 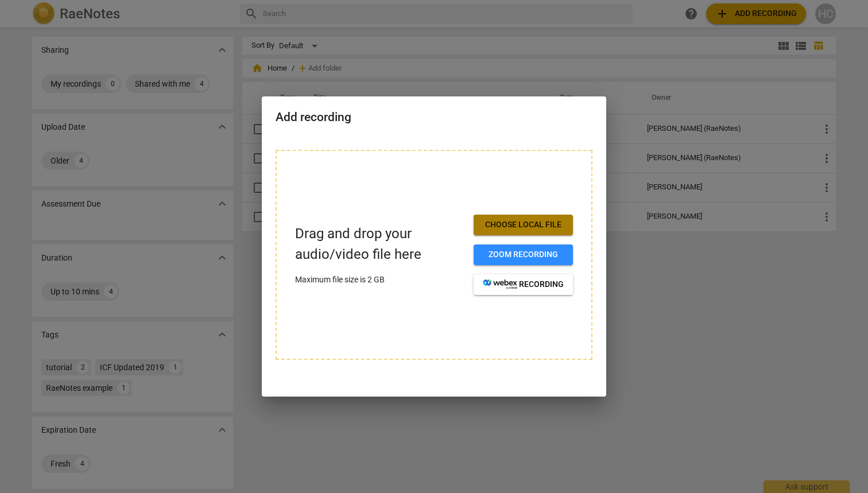 What do you see at coordinates (523, 225) in the screenshot?
I see `button: Choose local file` at bounding box center [523, 225].